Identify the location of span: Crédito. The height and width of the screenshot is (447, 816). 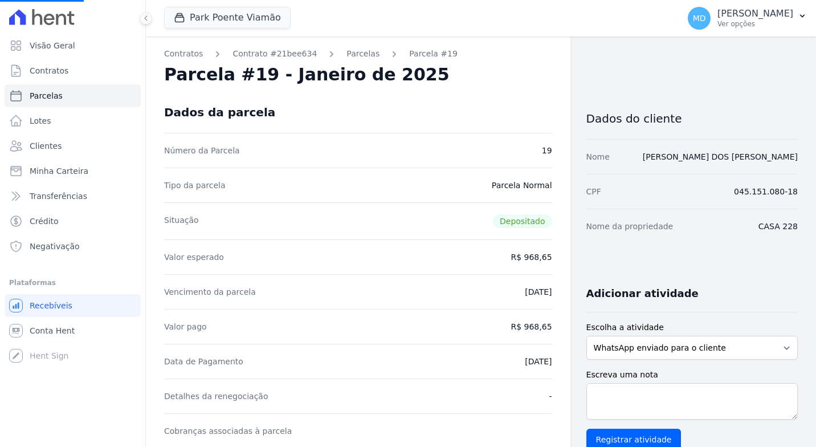
(44, 221).